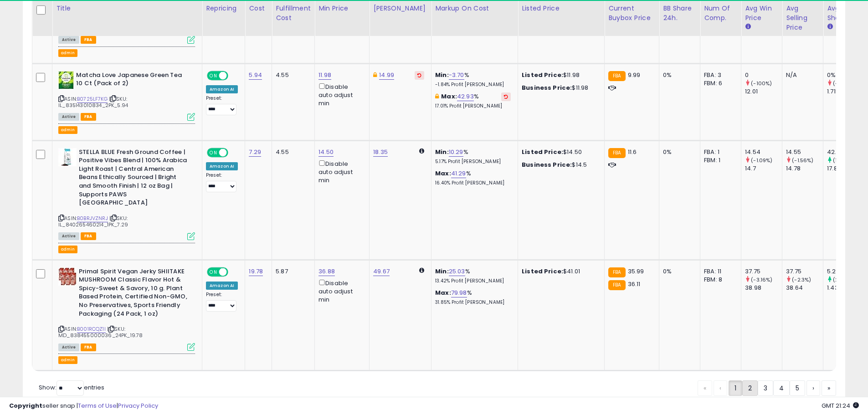 The image size is (868, 415). What do you see at coordinates (763, 152) in the screenshot?
I see `div: 14.54` at bounding box center [763, 152].